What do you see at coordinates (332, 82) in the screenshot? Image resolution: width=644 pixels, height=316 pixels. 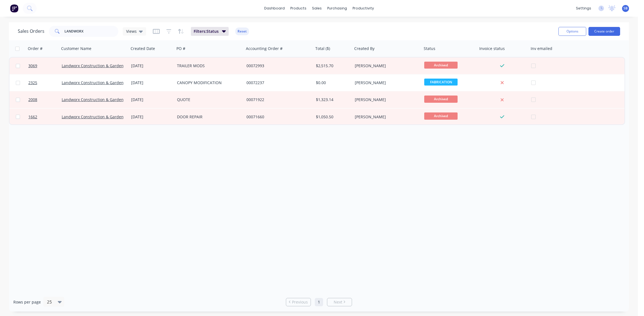 I see `div: $0.00` at bounding box center [332, 82].